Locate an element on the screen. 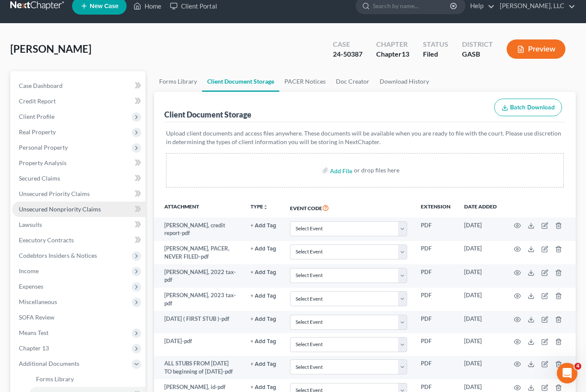 The image size is (586, 392). a: PACER Notices is located at coordinates (305, 81).